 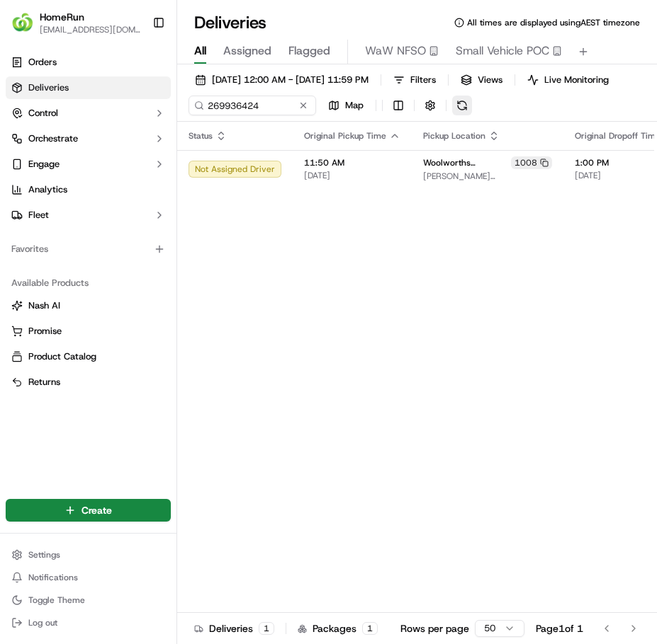 I want to click on span: Orders, so click(x=42, y=62).